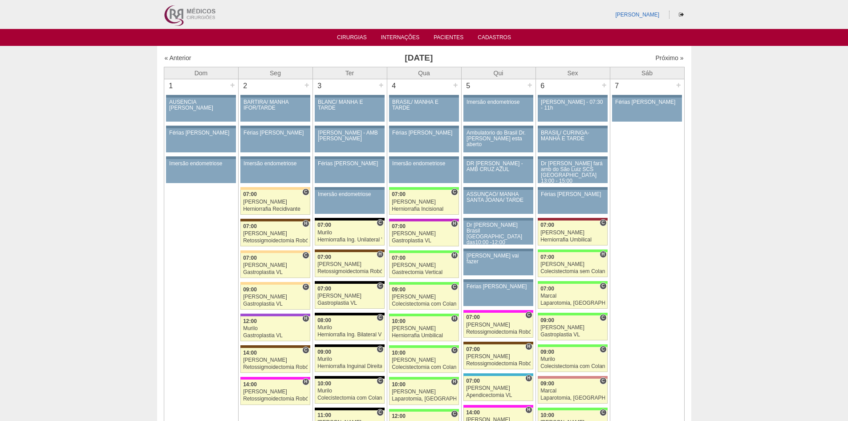 The width and height of the screenshot is (848, 421). What do you see at coordinates (275, 73) in the screenshot?
I see `th: Seg` at bounding box center [275, 73].